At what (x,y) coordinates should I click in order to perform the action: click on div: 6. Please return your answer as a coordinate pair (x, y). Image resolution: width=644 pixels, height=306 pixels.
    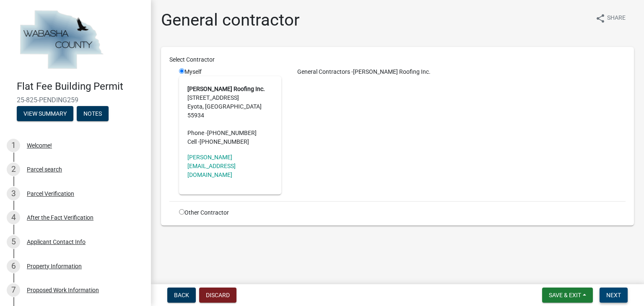
    Looking at the image, I should click on (14, 266).